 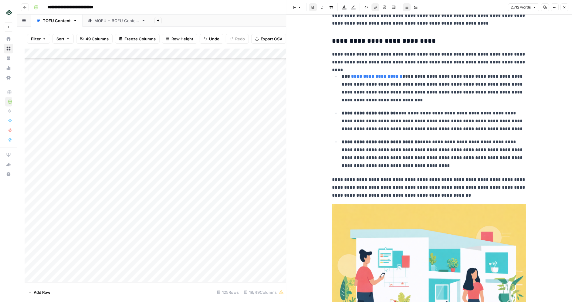 What do you see at coordinates (269, 39) in the screenshot?
I see `button: Export CSV` at bounding box center [269, 39].